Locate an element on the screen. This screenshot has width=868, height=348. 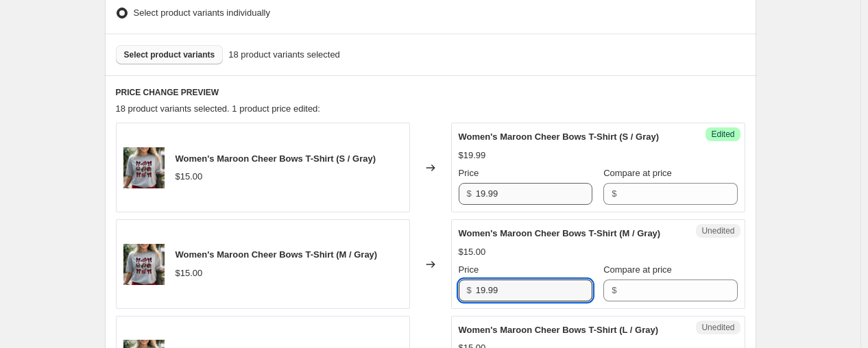
button: Select product variants is located at coordinates (169, 55).